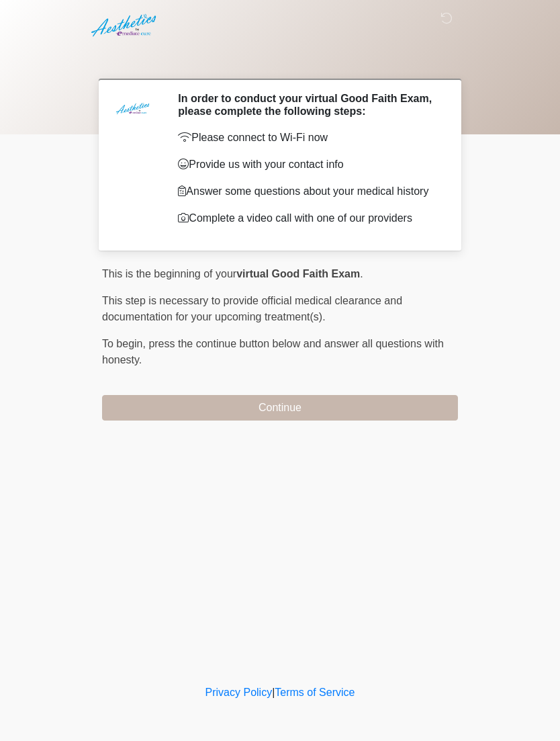  Describe the element at coordinates (308, 191) in the screenshot. I see `p: Answer some questions about your medical history` at that location.